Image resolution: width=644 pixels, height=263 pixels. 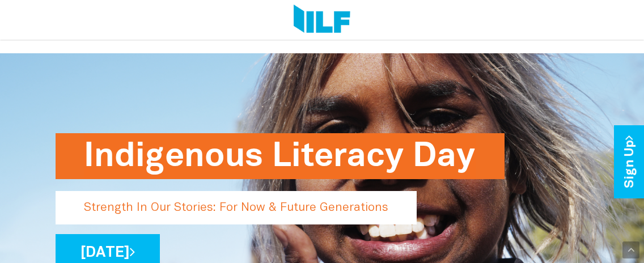 I want to click on h1: Indigenous Literacy Day, so click(x=280, y=156).